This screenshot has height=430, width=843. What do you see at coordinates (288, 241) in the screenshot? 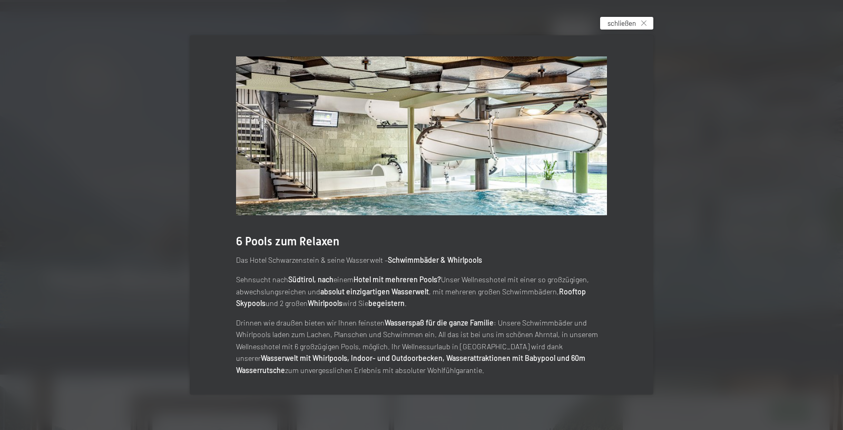
I see `span: 6 Pools zum Relaxen` at bounding box center [288, 241].